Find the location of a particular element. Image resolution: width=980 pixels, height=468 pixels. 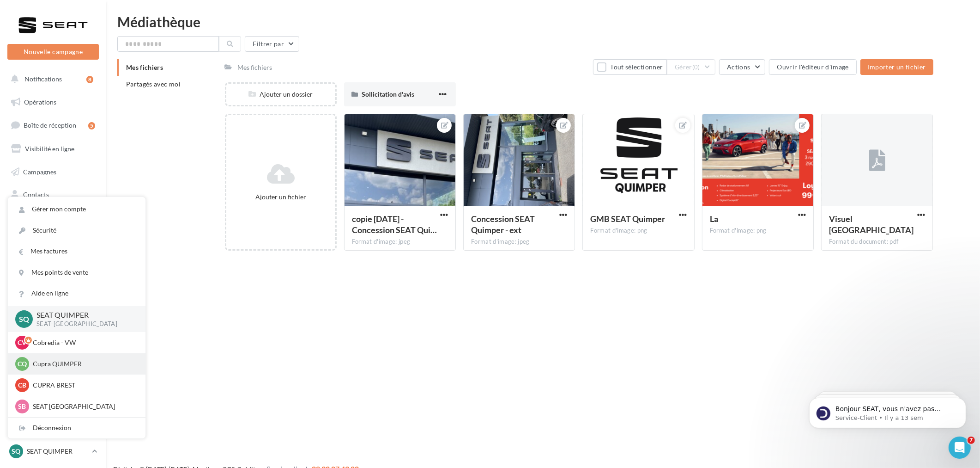

span: Opérations is located at coordinates (40, 102).